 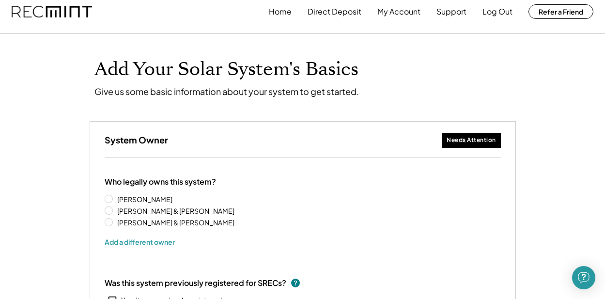 I want to click on button: Log Out, so click(x=497, y=12).